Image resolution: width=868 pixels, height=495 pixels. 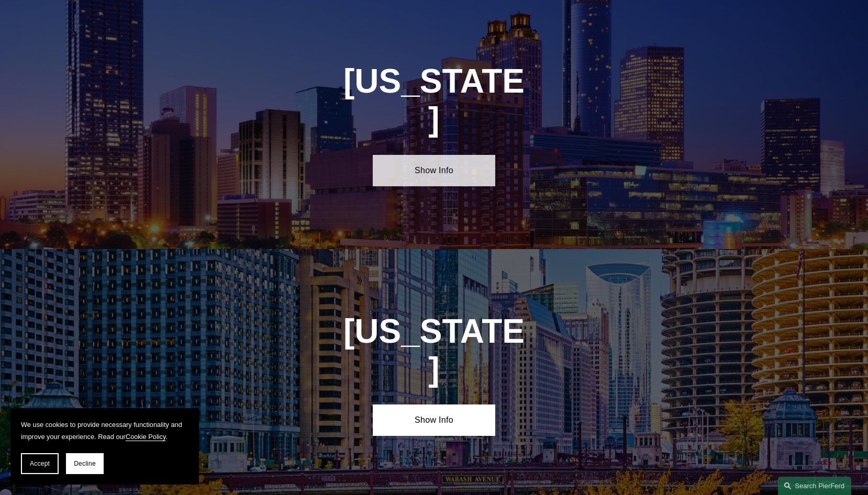 I want to click on button: Decline, so click(x=85, y=464).